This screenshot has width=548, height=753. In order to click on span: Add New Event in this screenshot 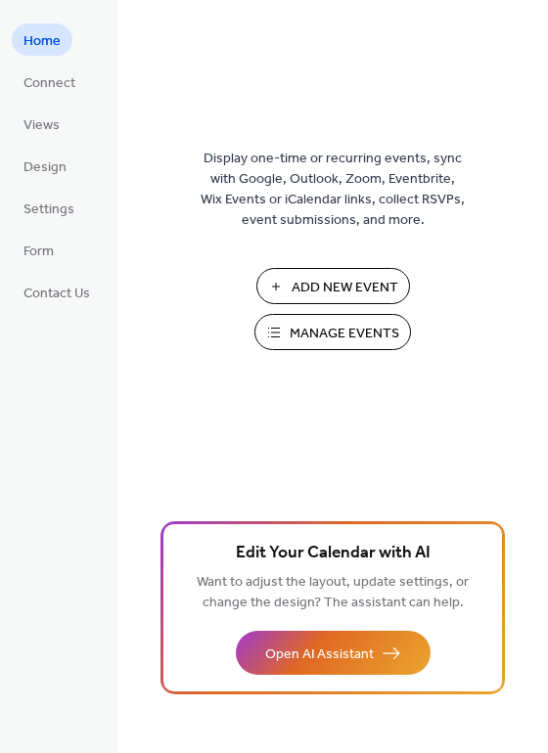, I will do `click(344, 287)`.